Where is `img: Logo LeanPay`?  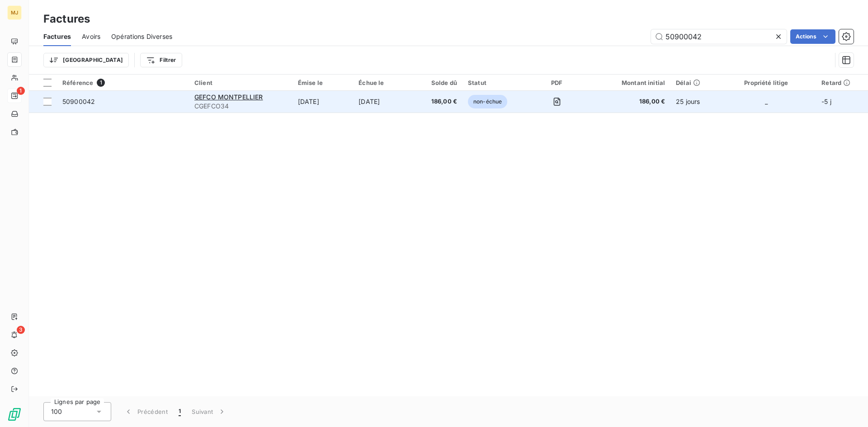
img: Logo LeanPay is located at coordinates (15, 415).